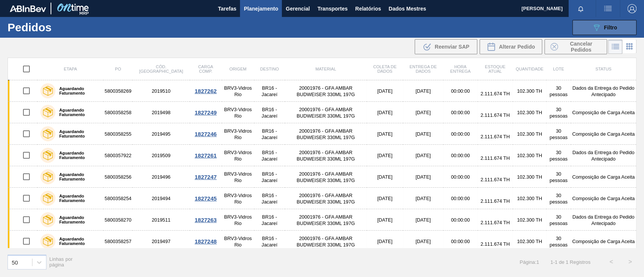 Image resolution: width=644 pixels, height=277 pixels. What do you see at coordinates (629, 46) in the screenshot?
I see `div: Visão em Cartões` at bounding box center [629, 46].